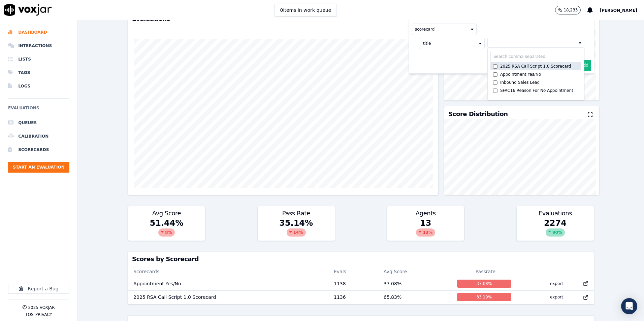 The image size is (644, 321). Describe the element at coordinates (39, 46) in the screenshot. I see `li: Interactions` at that location.